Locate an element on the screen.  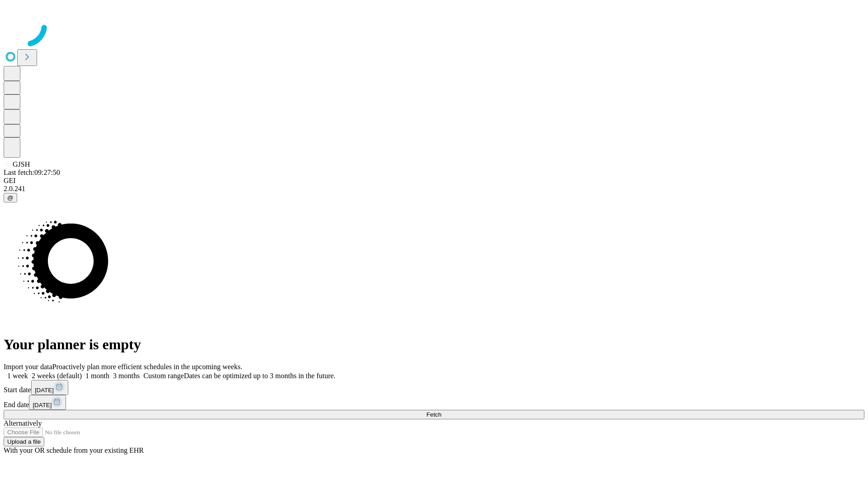
div: 2.0.241 is located at coordinates (434, 189).